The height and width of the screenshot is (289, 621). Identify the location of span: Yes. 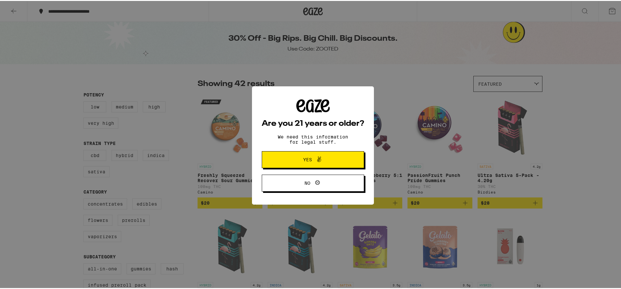
(307, 159).